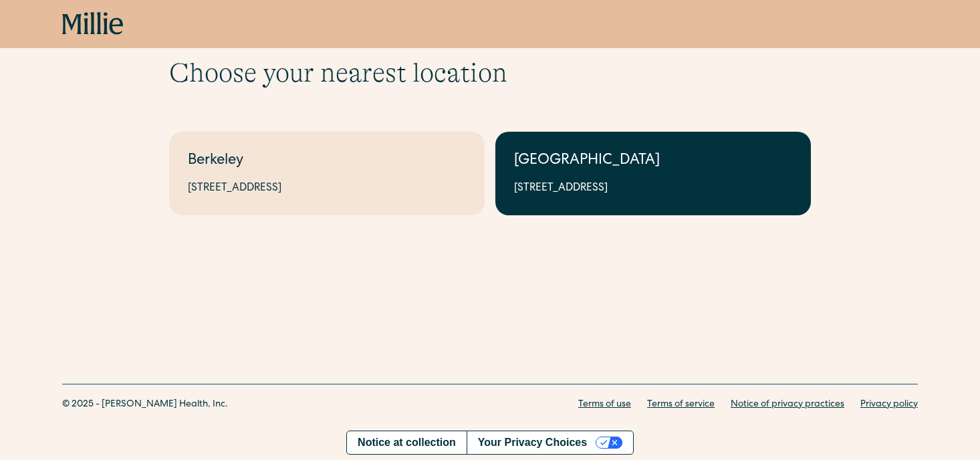 The width and height of the screenshot is (980, 460). What do you see at coordinates (681, 404) in the screenshot?
I see `a: Terms of service` at bounding box center [681, 404].